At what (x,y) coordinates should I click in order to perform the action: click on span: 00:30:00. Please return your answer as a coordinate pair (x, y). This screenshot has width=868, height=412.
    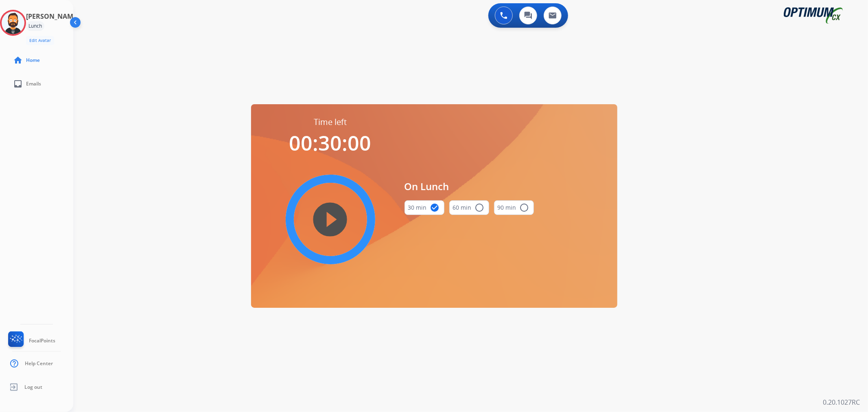
    Looking at the image, I should click on (330, 143).